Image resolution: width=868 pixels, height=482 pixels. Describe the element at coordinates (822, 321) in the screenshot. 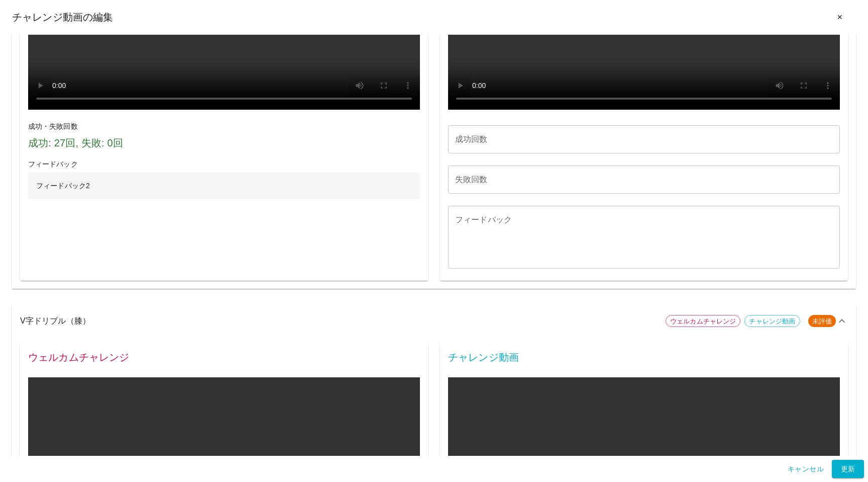

I see `span: 未評価` at that location.